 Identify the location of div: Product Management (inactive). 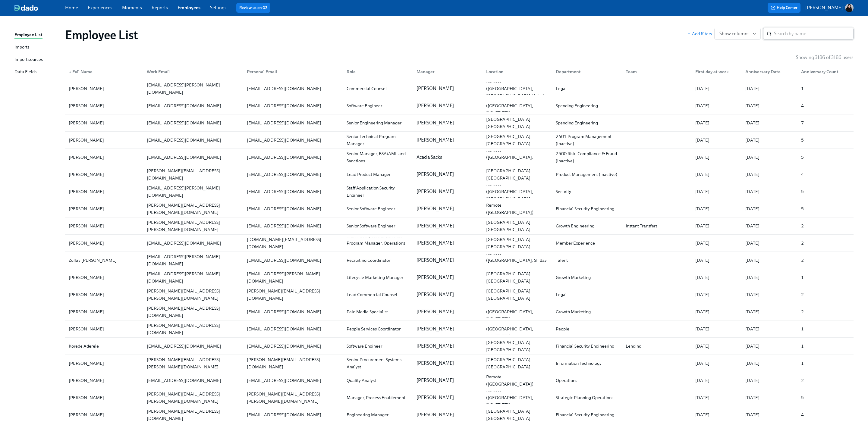
(587, 175).